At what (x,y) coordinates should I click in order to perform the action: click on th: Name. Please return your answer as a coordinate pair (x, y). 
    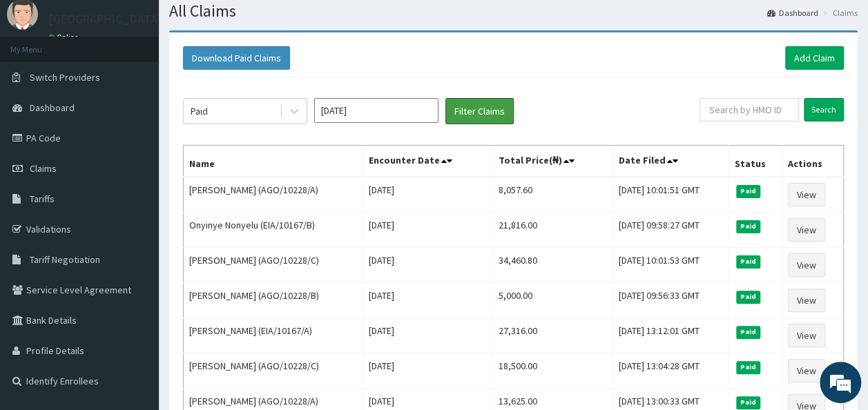
    Looking at the image, I should click on (273, 161).